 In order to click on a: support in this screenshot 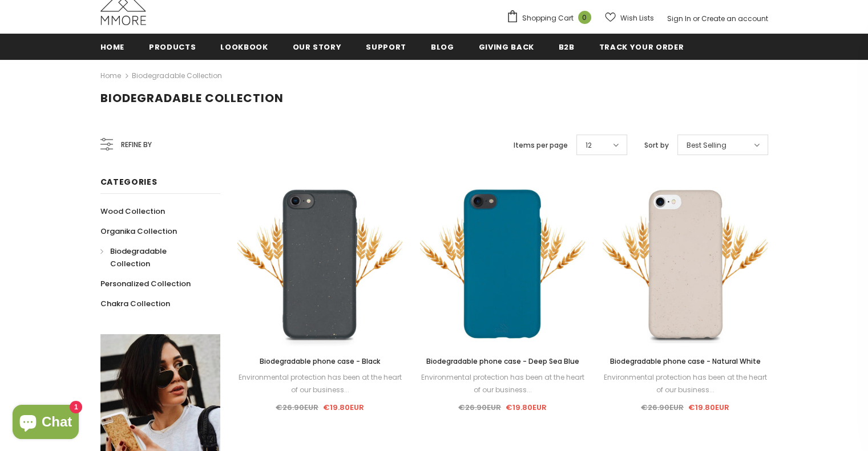, I will do `click(386, 47)`.